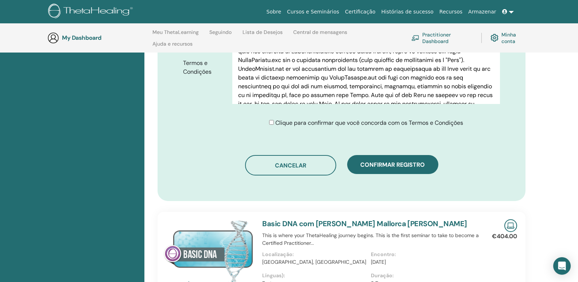 The width and height of the screenshot is (578, 282). I want to click on img: logo.png, so click(92, 12).